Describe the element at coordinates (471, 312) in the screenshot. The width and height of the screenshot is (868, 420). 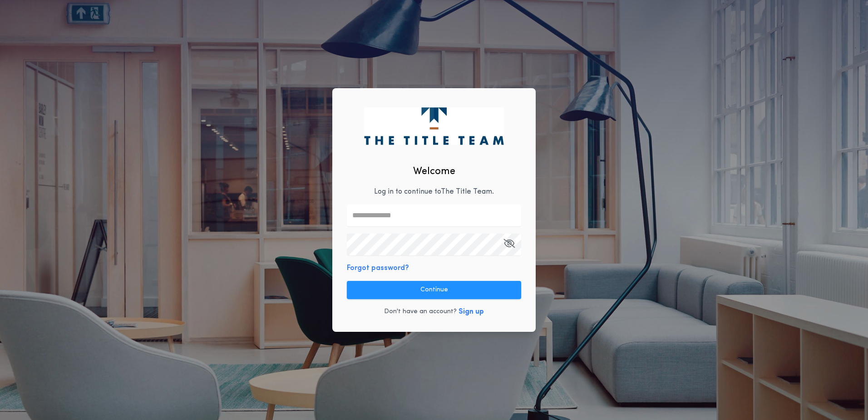
I see `button: Sign up` at that location.